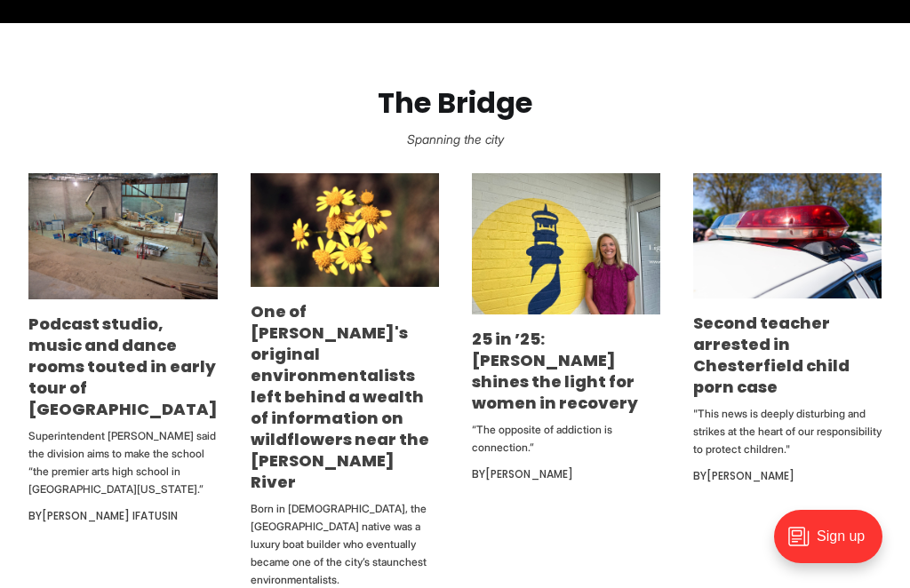 The width and height of the screenshot is (910, 588). Describe the element at coordinates (122, 236) in the screenshot. I see `img: Podcast studio, music and dance rooms touted in early tour of new Richmond high school` at that location.